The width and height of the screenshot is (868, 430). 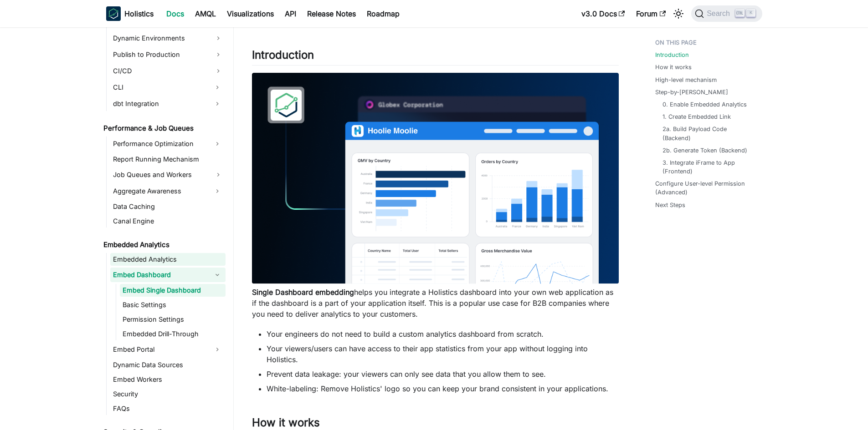 I want to click on kbd: K, so click(x=751, y=13).